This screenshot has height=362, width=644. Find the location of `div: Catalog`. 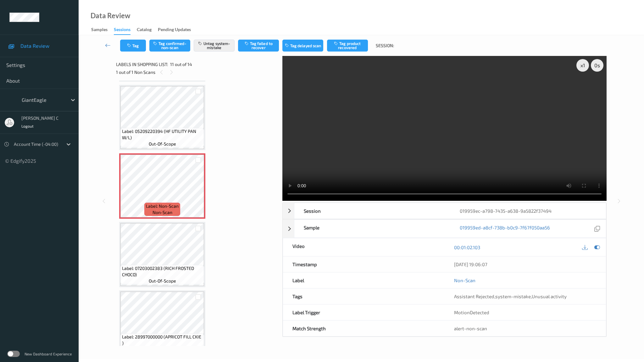

div: Catalog is located at coordinates (144, 30).